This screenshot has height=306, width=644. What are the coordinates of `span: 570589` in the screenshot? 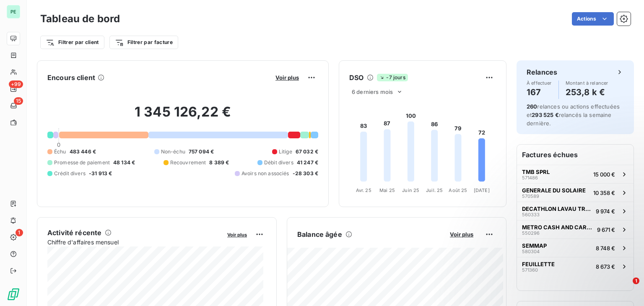 It's located at (530, 196).